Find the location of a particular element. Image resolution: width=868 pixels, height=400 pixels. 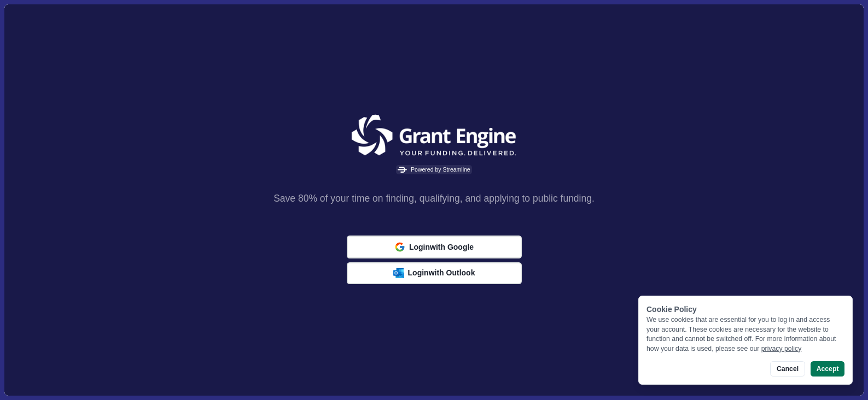

span: Login with Google is located at coordinates (441, 247).